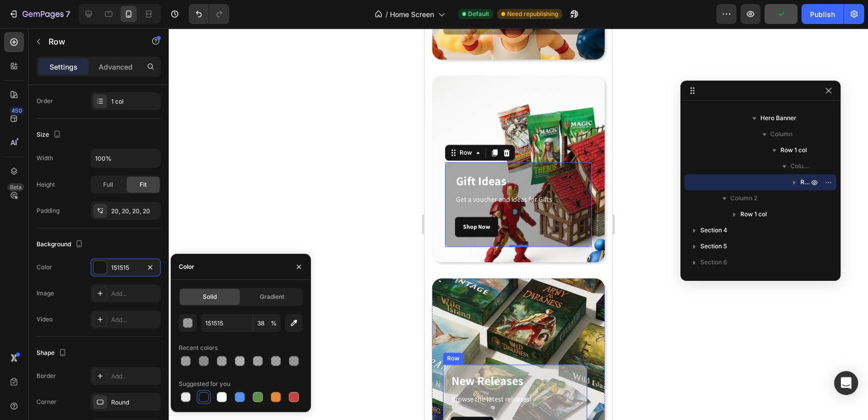 This screenshot has width=868, height=420. Describe the element at coordinates (91, 41) in the screenshot. I see `p: Row` at that location.